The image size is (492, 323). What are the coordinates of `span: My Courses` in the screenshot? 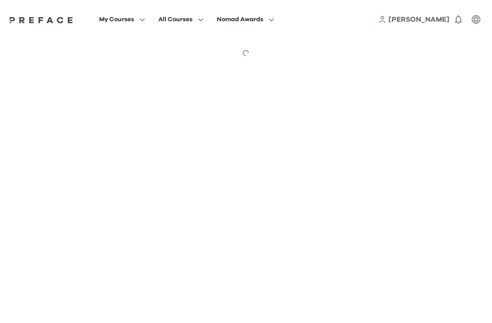 It's located at (116, 19).